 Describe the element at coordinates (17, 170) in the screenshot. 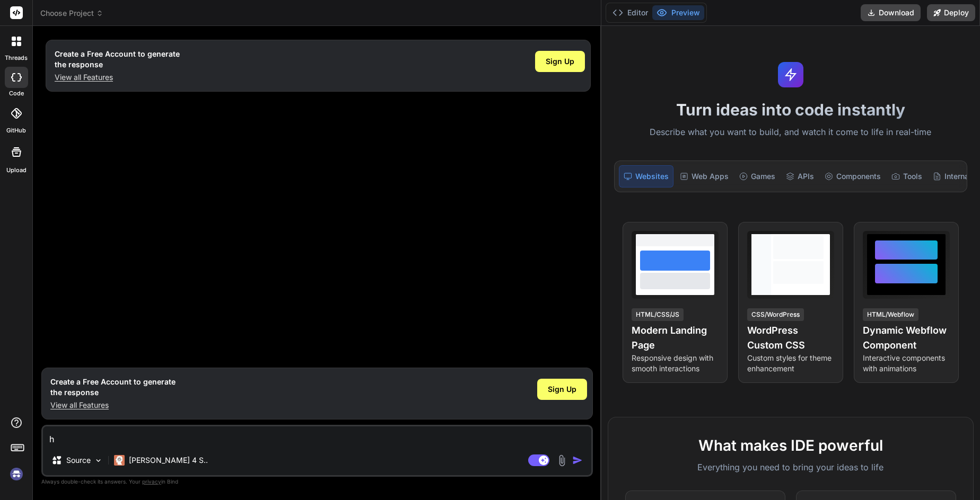

I see `label: Upload` at that location.